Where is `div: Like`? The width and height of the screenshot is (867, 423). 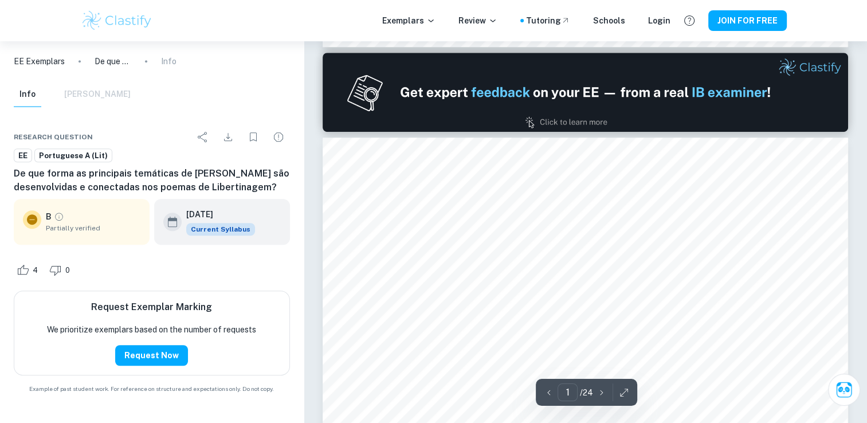 div: Like is located at coordinates (29, 270).